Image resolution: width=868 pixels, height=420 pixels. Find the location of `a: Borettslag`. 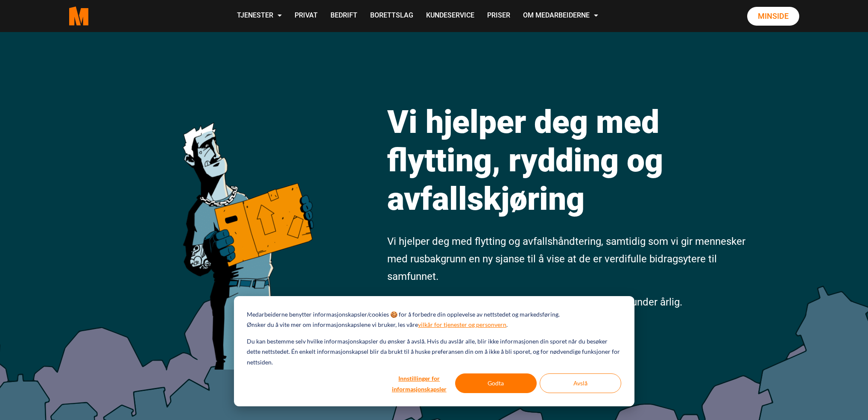

a: Borettslag is located at coordinates (392, 16).